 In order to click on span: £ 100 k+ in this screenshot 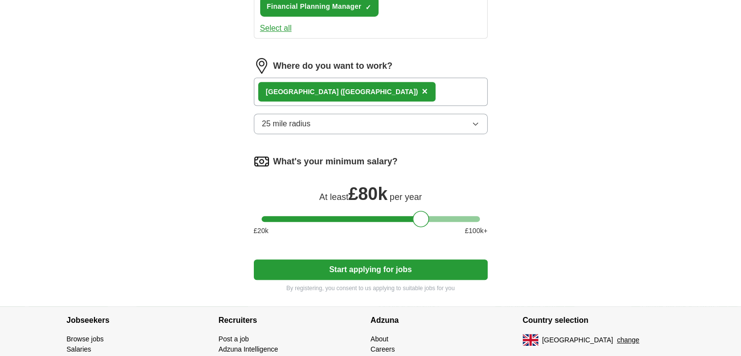, I will do `click(476, 231)`.